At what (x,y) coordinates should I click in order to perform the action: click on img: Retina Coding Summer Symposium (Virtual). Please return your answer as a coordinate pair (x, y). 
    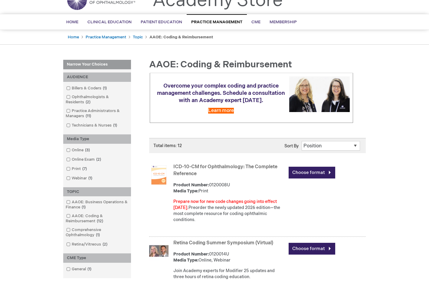
    Looking at the image, I should click on (159, 251).